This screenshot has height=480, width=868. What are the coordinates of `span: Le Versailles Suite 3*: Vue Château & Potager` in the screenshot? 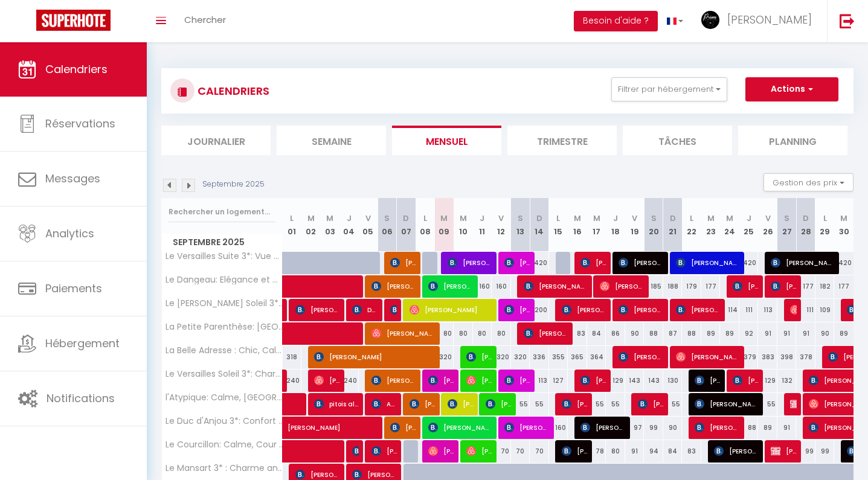 It's located at (224, 256).